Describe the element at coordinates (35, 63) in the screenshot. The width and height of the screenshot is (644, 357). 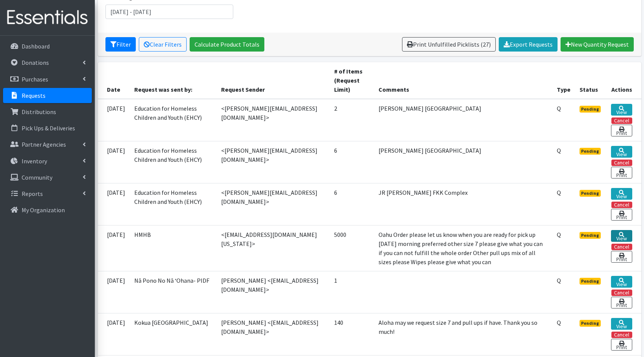
I see `p: Donations` at that location.